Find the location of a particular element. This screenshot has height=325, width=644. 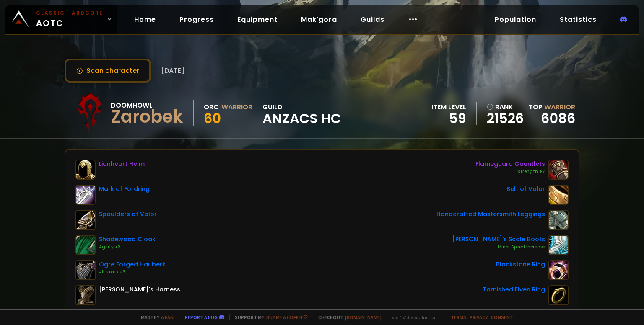

img: item-12640 is located at coordinates (85, 170).